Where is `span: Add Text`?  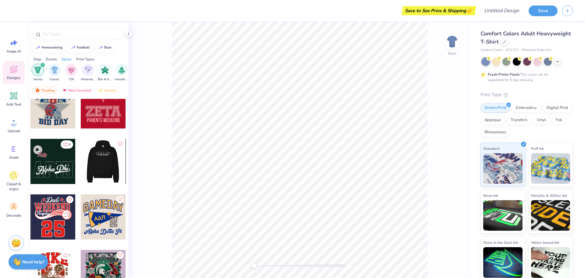 span: Add Text is located at coordinates (14, 104).